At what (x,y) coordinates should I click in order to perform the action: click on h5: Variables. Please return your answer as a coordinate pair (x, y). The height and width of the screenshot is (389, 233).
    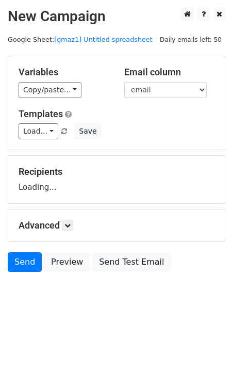
    Looking at the image, I should click on (64, 72).